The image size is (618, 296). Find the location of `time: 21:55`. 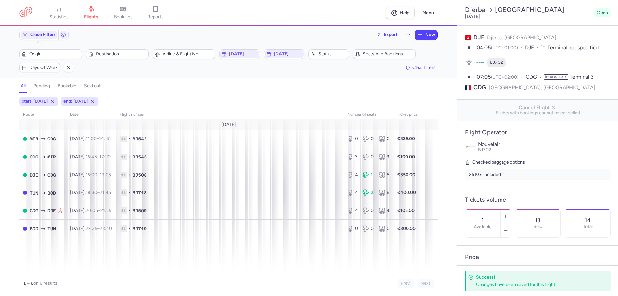

time: 21:55 is located at coordinates (106, 210).